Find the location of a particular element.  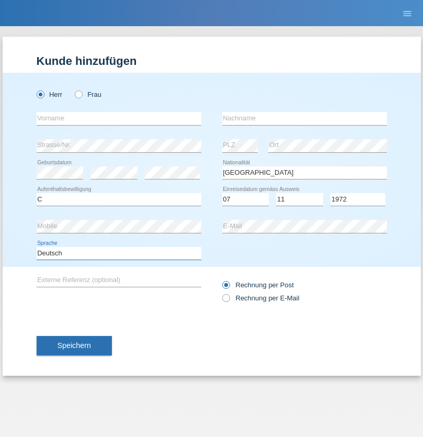

h1: Kunde hinzufügen is located at coordinates (212, 61).